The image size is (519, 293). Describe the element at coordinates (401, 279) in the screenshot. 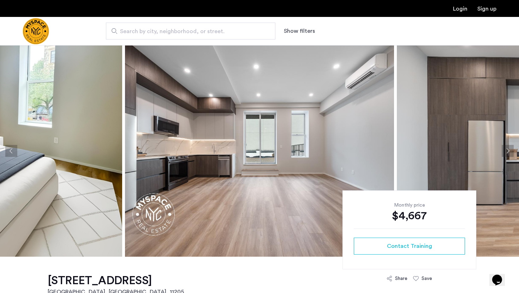

I see `div: Share` at that location.